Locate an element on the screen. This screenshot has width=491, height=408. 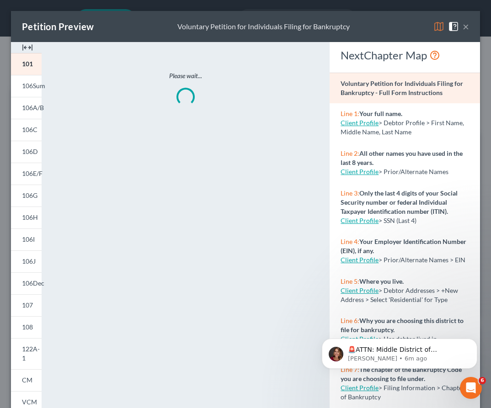
a: 101 is located at coordinates (26, 64).